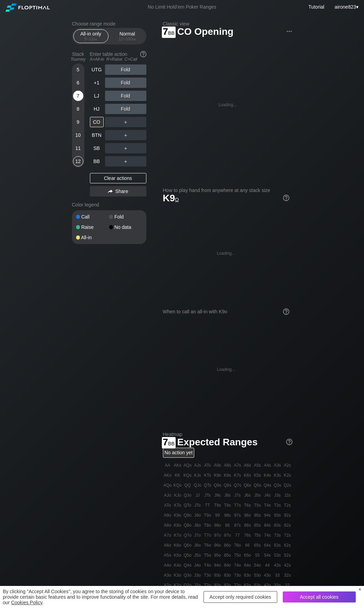  I want to click on div: Q7s, so click(237, 485).